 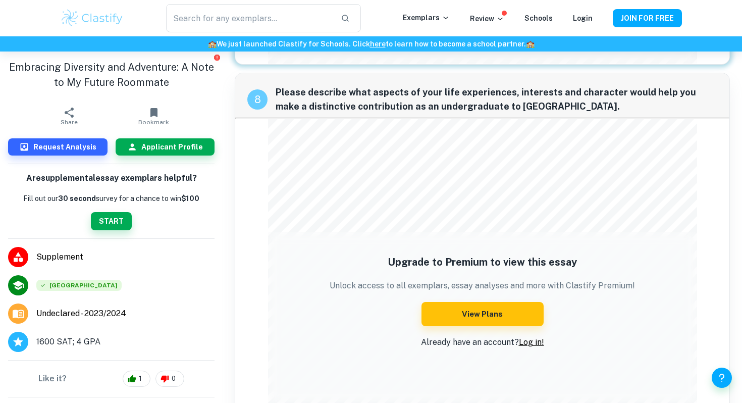 What do you see at coordinates (111, 198) in the screenshot?
I see `p: Fill out our survey for a chance to win` at bounding box center [111, 198].